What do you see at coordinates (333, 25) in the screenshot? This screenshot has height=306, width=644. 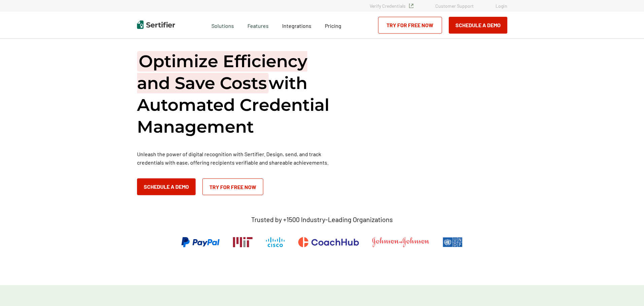 I see `a: Pricing` at bounding box center [333, 25].